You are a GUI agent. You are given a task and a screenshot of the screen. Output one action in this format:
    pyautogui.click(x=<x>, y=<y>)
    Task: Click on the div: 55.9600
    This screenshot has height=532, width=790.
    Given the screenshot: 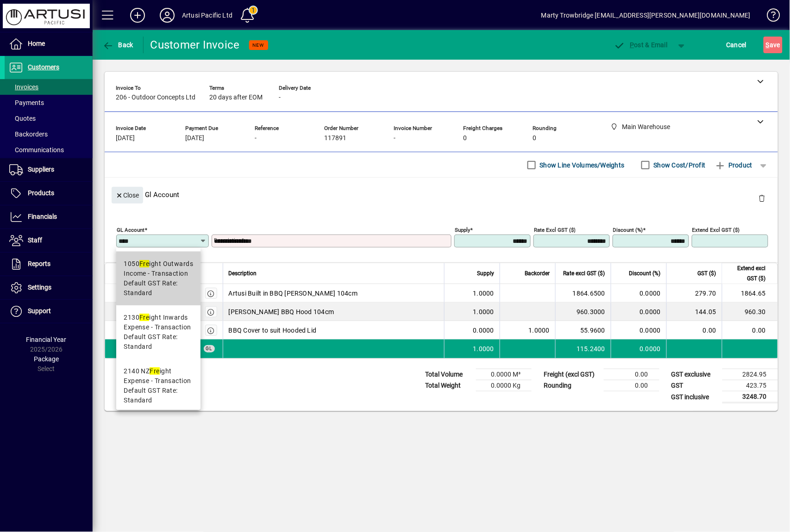 What is the action you would take?
    pyautogui.click(x=583, y=331)
    